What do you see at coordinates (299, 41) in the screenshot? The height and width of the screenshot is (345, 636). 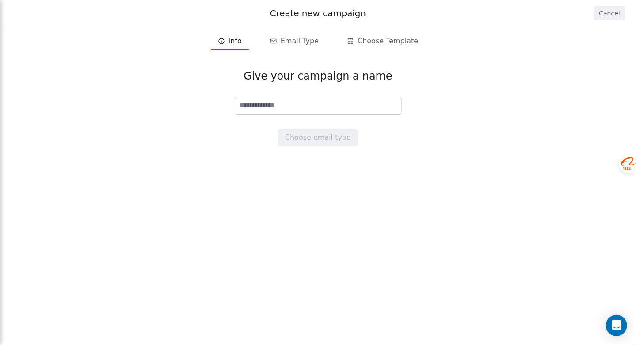 I see `span: Email Type` at bounding box center [299, 41].